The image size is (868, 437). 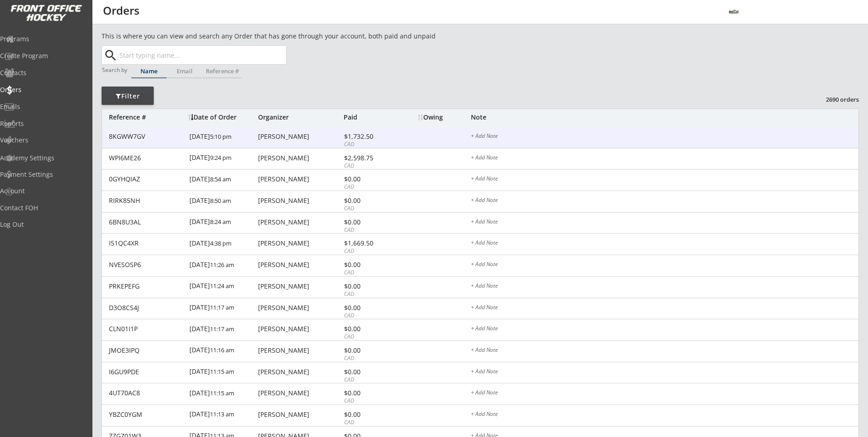 What do you see at coordinates (222, 265) in the screenshot?
I see `font: 11:26 am` at bounding box center [222, 265].